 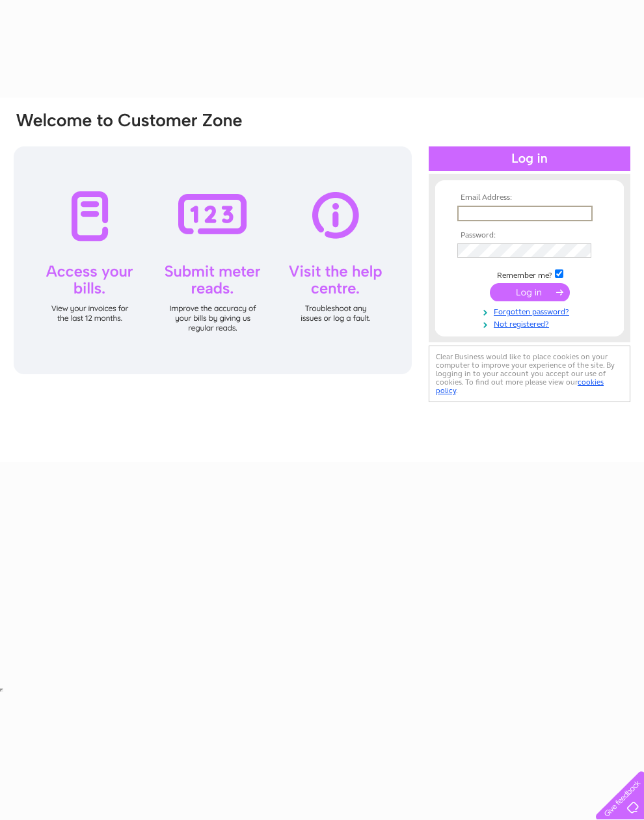 I want to click on input: Submit, so click(x=529, y=292).